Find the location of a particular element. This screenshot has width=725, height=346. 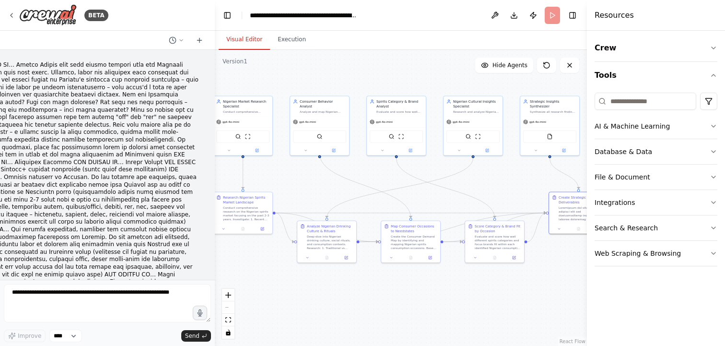

button: Visual Editor is located at coordinates (244, 40).